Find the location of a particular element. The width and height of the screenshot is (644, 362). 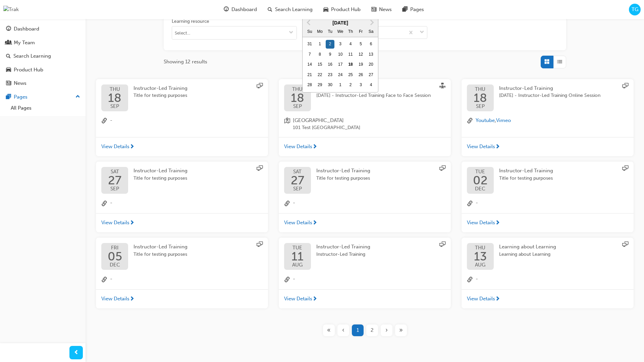

a: Product Hub is located at coordinates (43, 70).